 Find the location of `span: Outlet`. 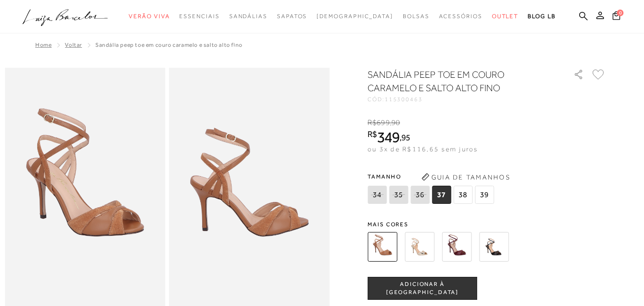

span: Outlet is located at coordinates (505, 17).